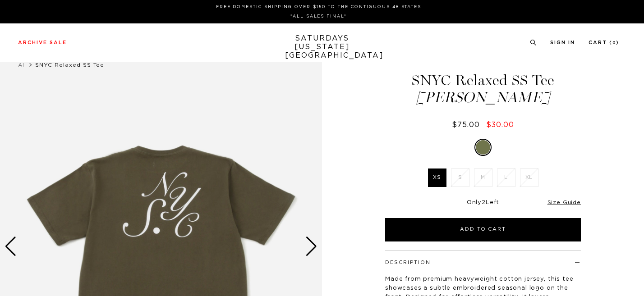 The image size is (644, 296). I want to click on label: XS, so click(437, 177).